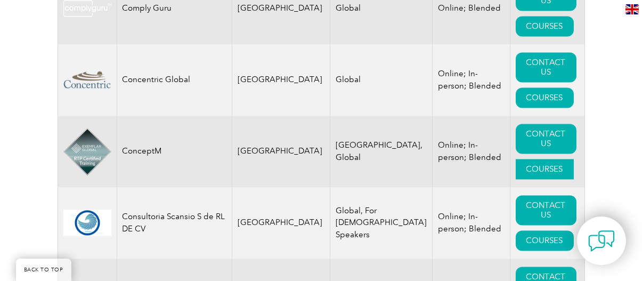 This screenshot has height=281, width=642. What do you see at coordinates (632, 9) in the screenshot?
I see `img: en` at bounding box center [632, 9].